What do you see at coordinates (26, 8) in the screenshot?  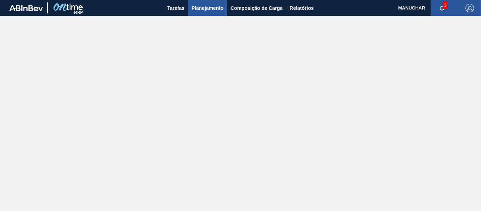 I see `img: TNhmsLtSVTkK8tSr43FrP2fwEKptu5GPRR3wAAAABJRU5ErkJggg==` at bounding box center [26, 8].